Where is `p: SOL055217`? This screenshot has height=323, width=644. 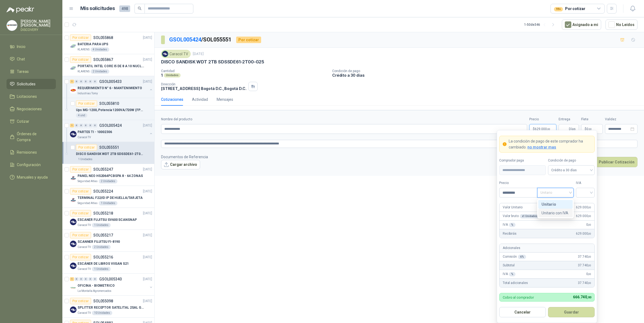 p: SOL055217 is located at coordinates (103, 235).